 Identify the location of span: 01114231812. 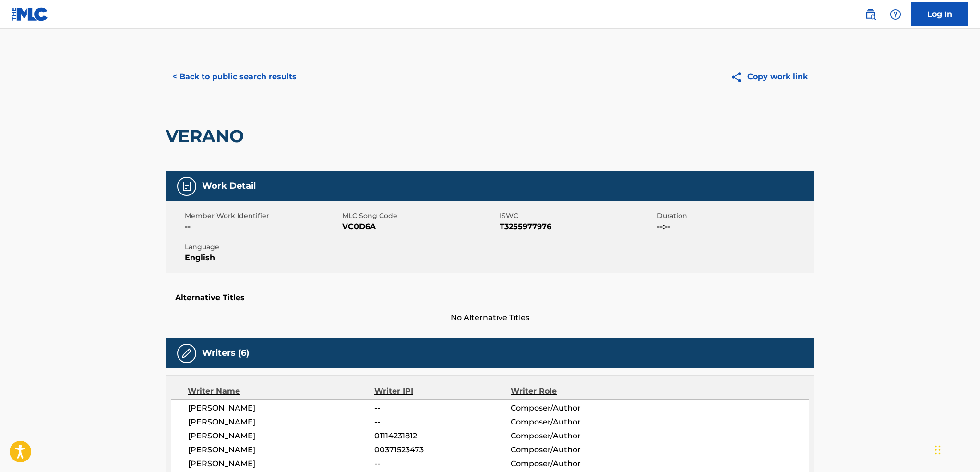
(443, 435).